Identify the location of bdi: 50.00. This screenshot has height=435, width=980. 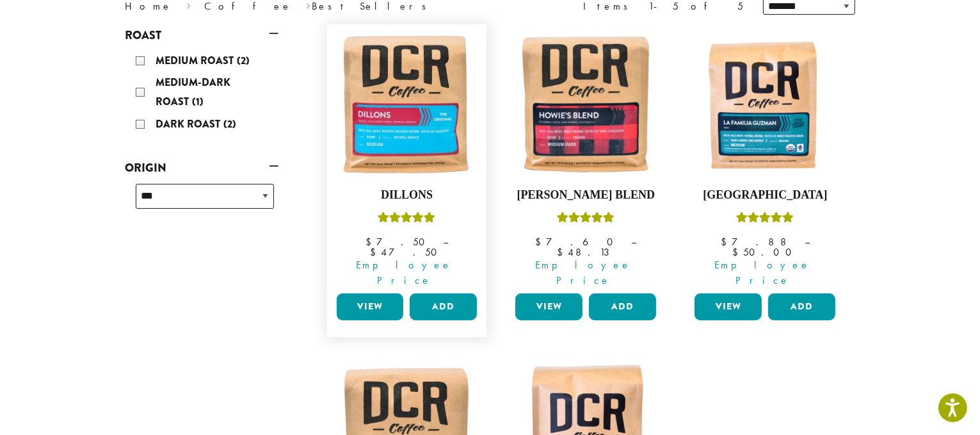
(765, 251).